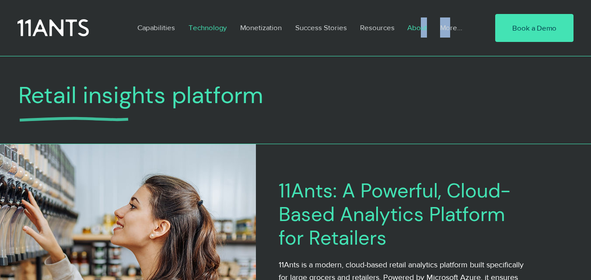 The width and height of the screenshot is (591, 280). What do you see at coordinates (395, 214) in the screenshot?
I see `span: 11Ants: A Powerful, Cloud-Based Analytics Platform for Retailers` at bounding box center [395, 214].